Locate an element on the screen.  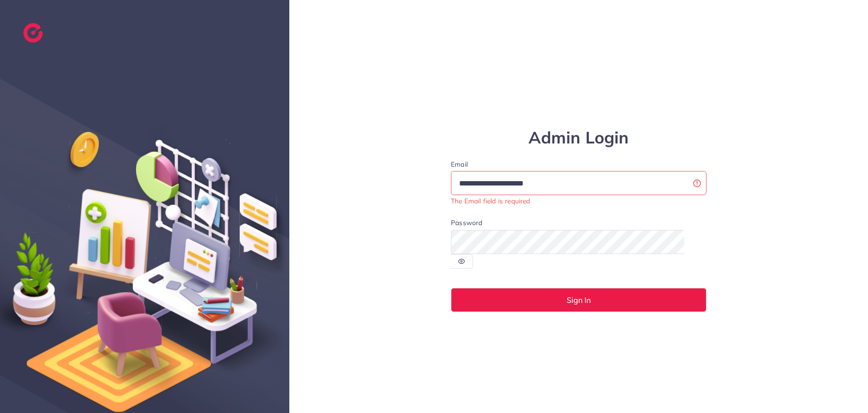
small: The Email field is required is located at coordinates (491, 200).